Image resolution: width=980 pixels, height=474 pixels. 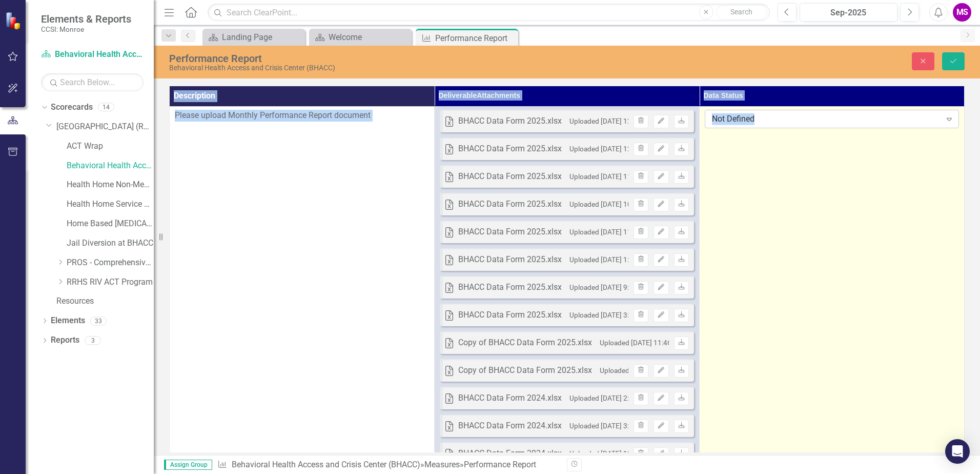 What do you see at coordinates (110, 184) in the screenshot?
I see `a: Health Home Non-Medicaid Care Management` at bounding box center [110, 184].